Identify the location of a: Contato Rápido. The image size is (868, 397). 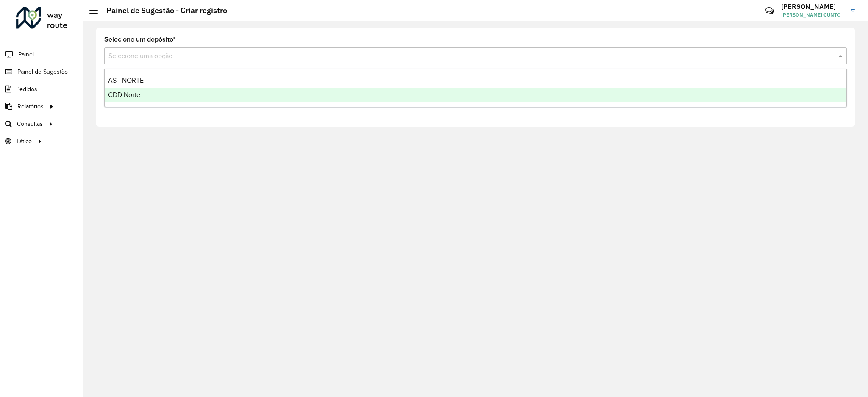
(770, 10).